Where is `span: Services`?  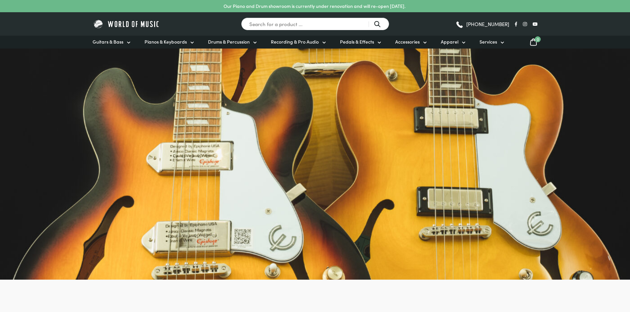 span: Services is located at coordinates (488, 42).